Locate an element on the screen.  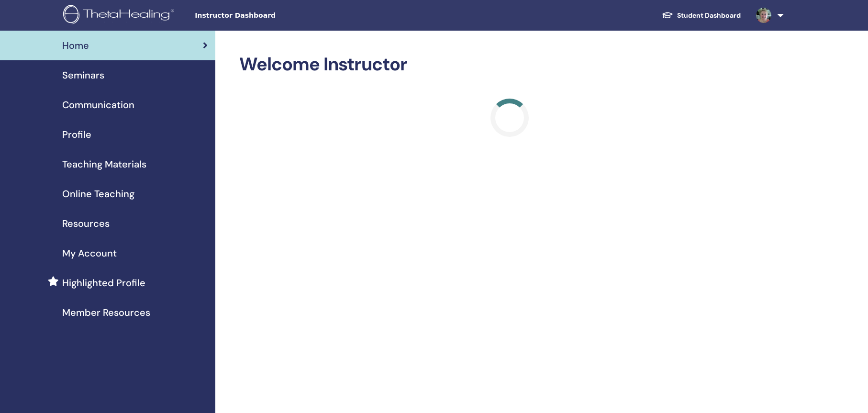
span: Teaching Materials is located at coordinates (104, 164).